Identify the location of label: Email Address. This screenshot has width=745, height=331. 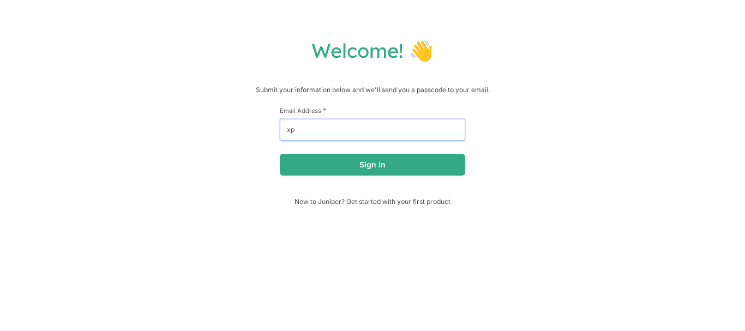
(373, 110).